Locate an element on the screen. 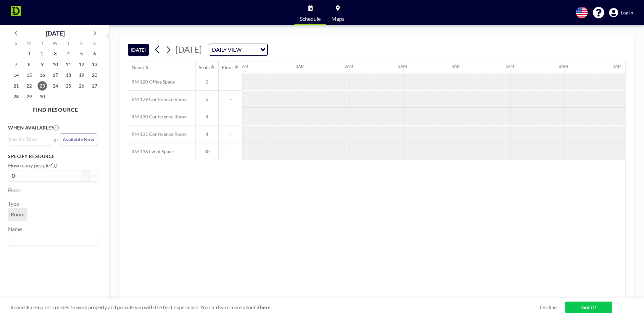  div: 7AM is located at coordinates (617, 66).